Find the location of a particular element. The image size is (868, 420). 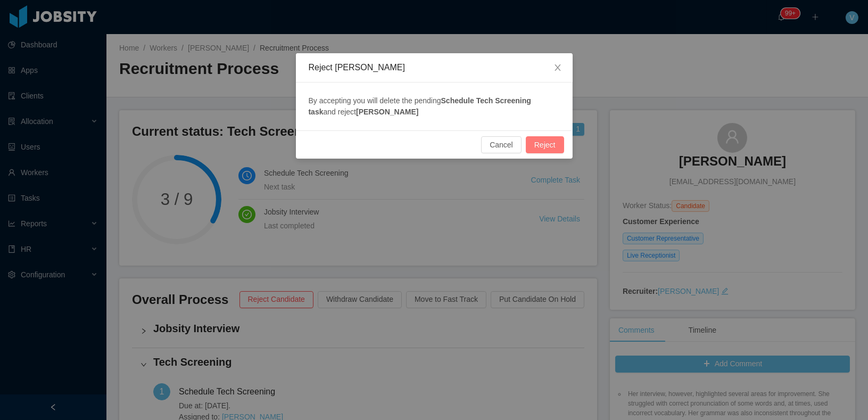

button: Cancel is located at coordinates (501, 145).